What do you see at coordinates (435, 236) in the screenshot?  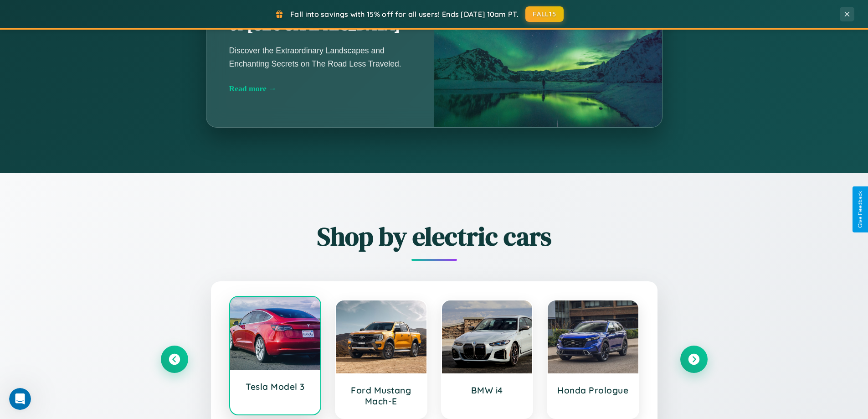 I see `h2: Shop by electric cars` at bounding box center [435, 236].